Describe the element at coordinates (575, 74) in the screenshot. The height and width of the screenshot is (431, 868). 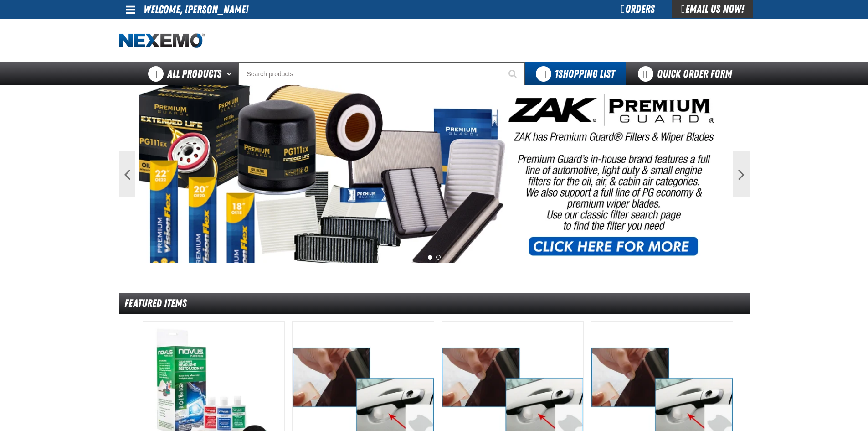
I see `button: You have 1 Shopping List. Open to view details` at that location.